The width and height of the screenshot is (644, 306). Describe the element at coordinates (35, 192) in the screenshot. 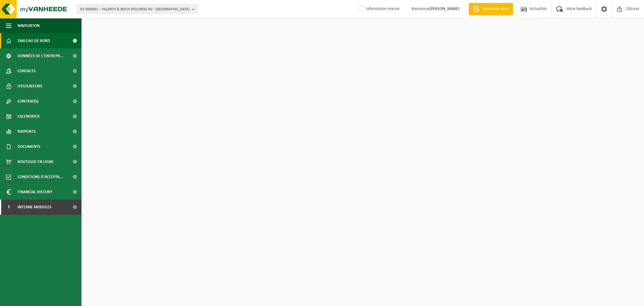

I see `span: Financial History` at that location.